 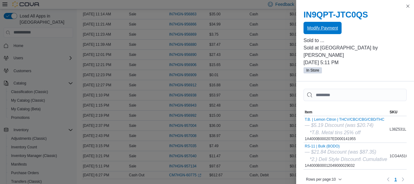 I want to click on i: *T.B. Metal tins 25% off, so click(x=335, y=132).